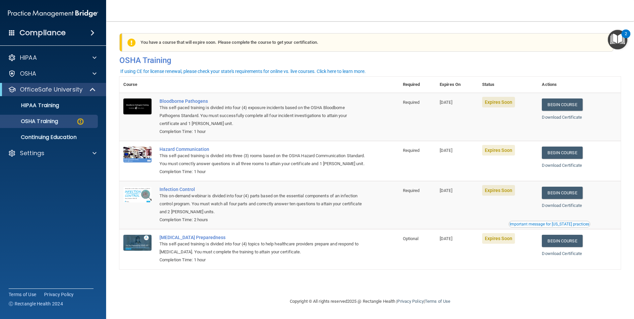 This screenshot has width=634, height=319. I want to click on p: OSHA, so click(28, 74).